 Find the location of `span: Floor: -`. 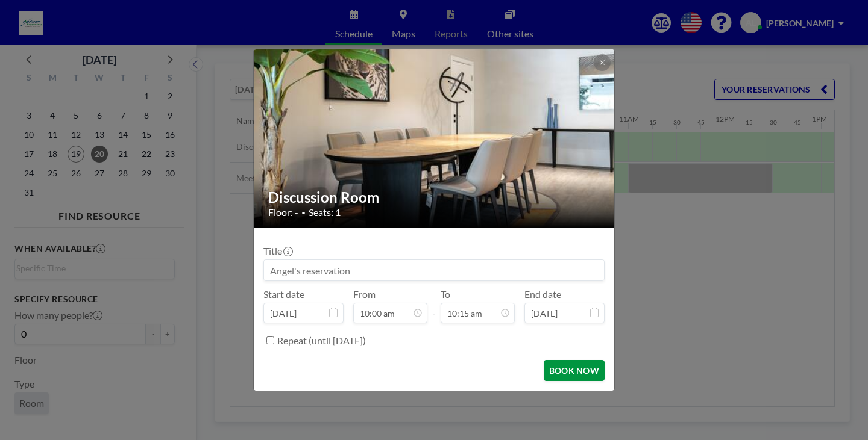

span: Floor: - is located at coordinates (283, 212).